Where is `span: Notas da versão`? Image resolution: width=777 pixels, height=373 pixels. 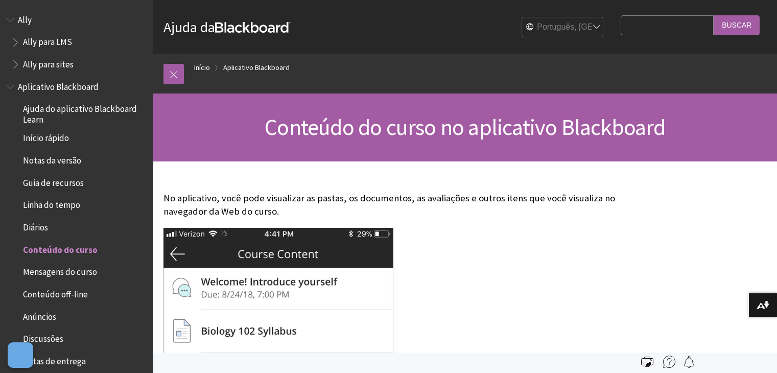 span: Notas da versão is located at coordinates (52, 158).